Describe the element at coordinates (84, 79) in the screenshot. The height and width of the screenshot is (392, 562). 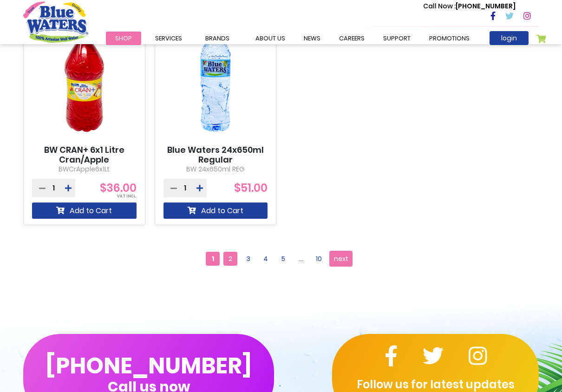
I see `img: BW CRAN+ 6x1 Litre Cran/Apple` at that location.